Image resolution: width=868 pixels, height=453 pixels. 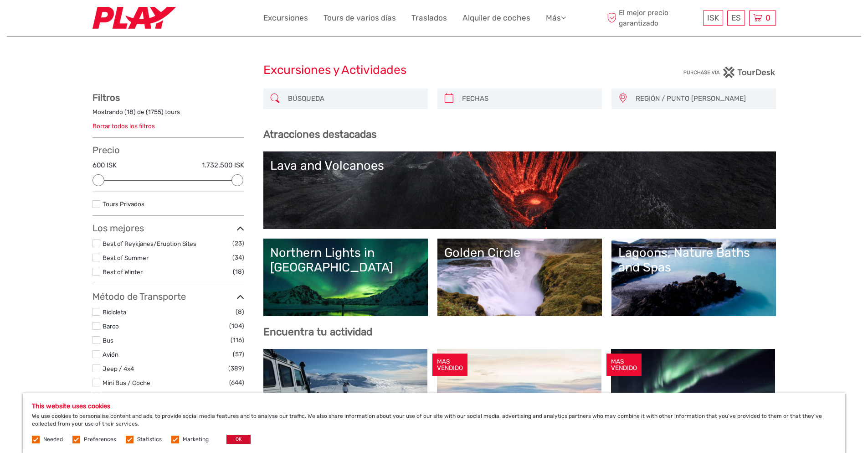 What do you see at coordinates (106, 98) in the screenshot?
I see `strong: Filtros` at bounding box center [106, 98].